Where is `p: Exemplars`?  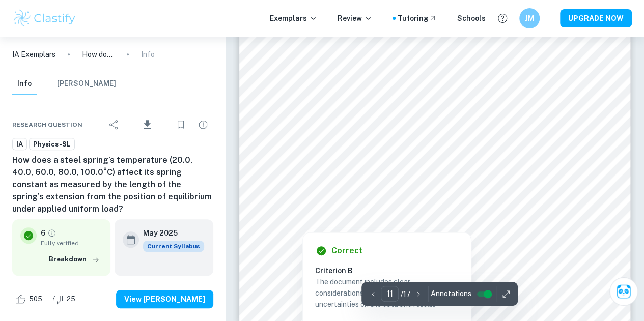
p: Exemplars is located at coordinates (293, 19).